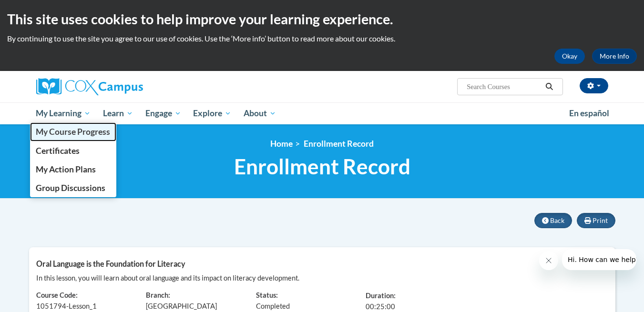  I want to click on a: Learn, so click(118, 114).